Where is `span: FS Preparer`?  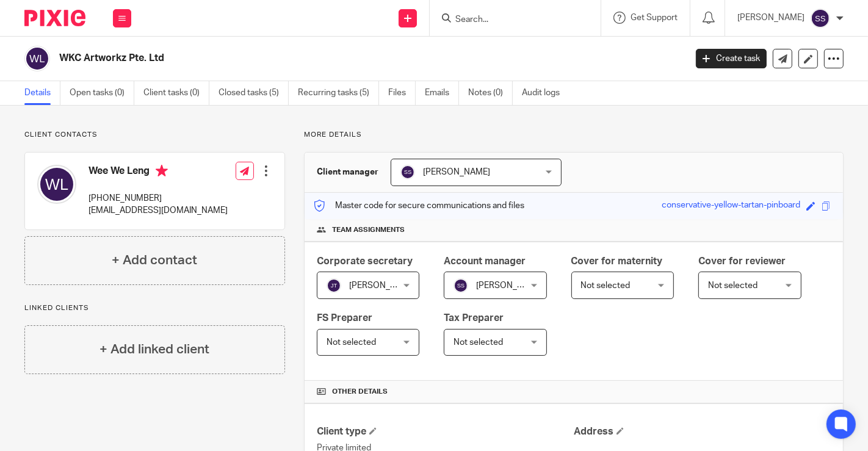
span: FS Preparer is located at coordinates (345, 318).